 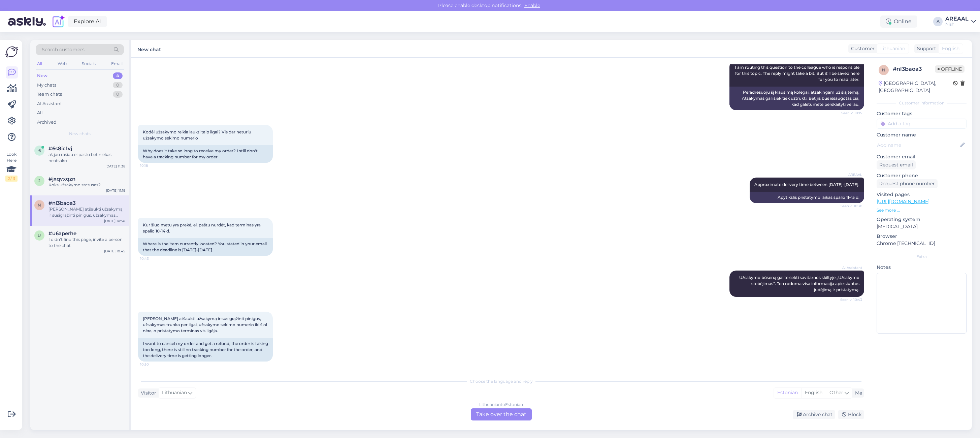 What do you see at coordinates (857, 393) in the screenshot?
I see `div: Me` at bounding box center [857, 393].